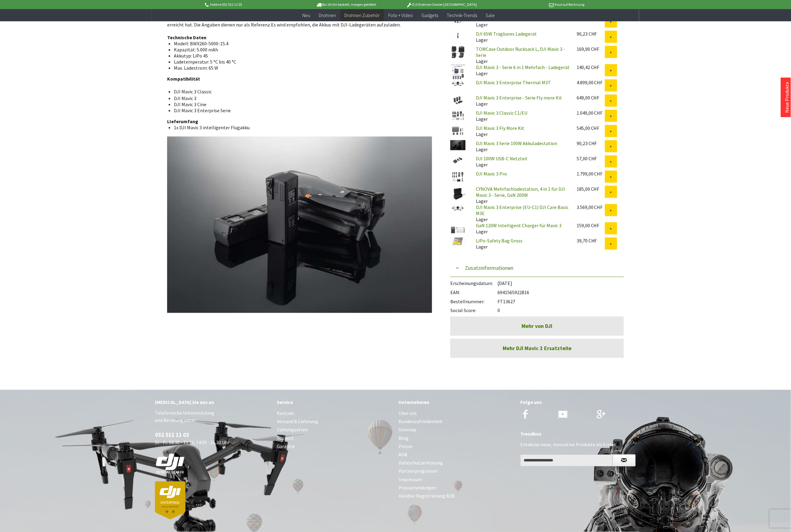 This screenshot has height=532, width=791. What do you see at coordinates (462, 15) in the screenshot?
I see `a: Technik-Trends` at bounding box center [462, 15].